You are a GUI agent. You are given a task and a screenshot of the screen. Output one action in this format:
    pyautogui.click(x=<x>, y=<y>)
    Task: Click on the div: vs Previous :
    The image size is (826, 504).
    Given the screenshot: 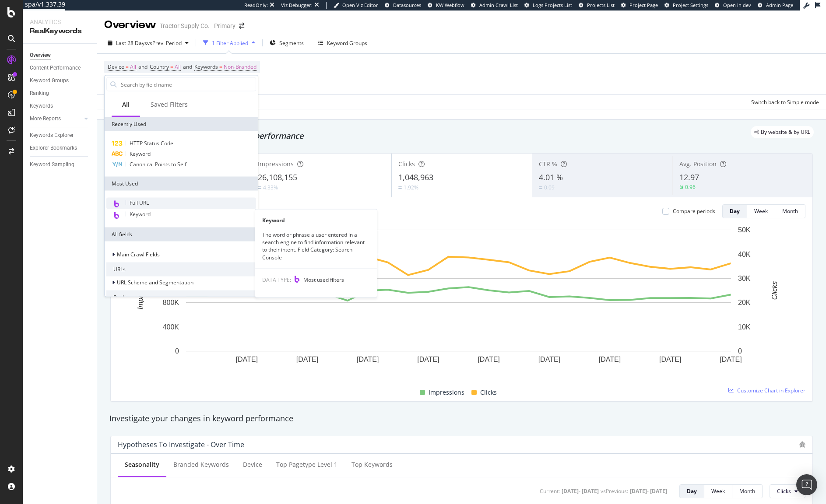 What is the action you would take?
    pyautogui.click(x=615, y=491)
    